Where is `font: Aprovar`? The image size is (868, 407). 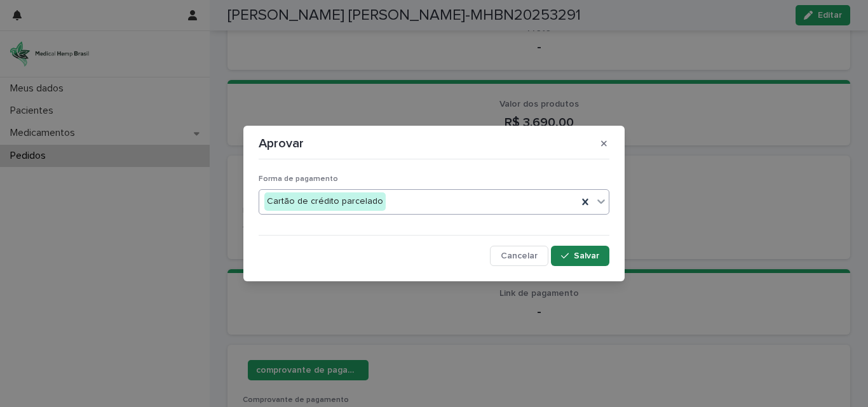 font: Aprovar is located at coordinates (281, 144).